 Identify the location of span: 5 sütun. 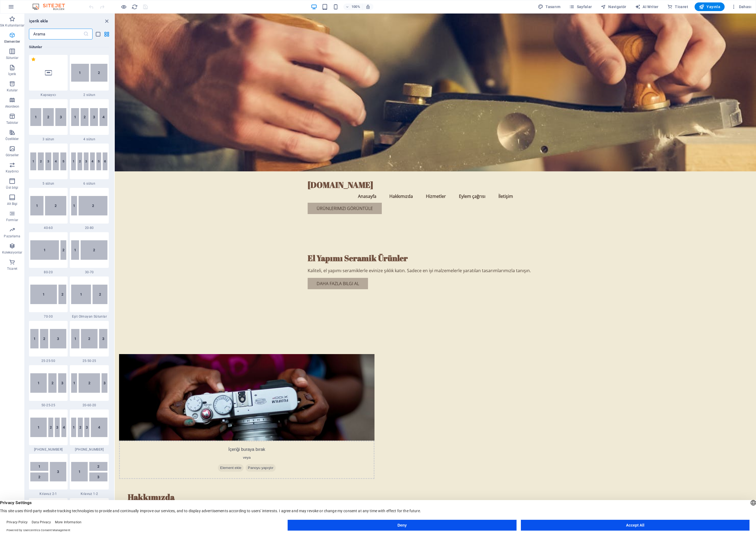
(49, 183).